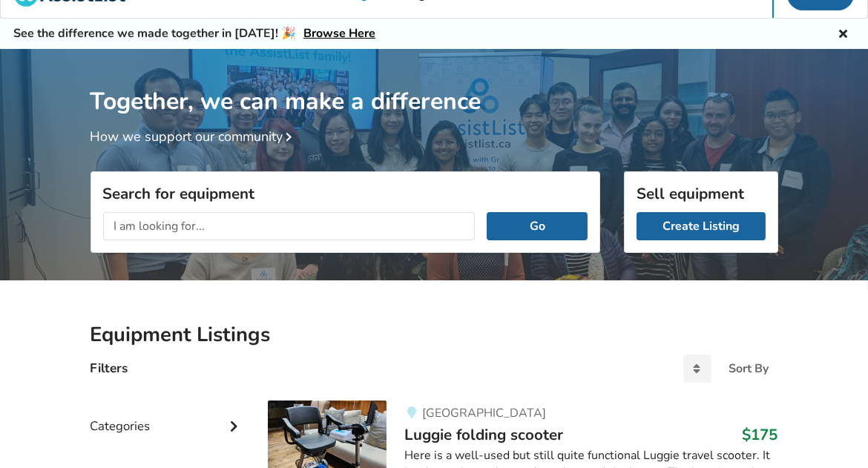 The image size is (868, 468). Describe the element at coordinates (483, 435) in the screenshot. I see `span: Luggie folding scooter` at that location.